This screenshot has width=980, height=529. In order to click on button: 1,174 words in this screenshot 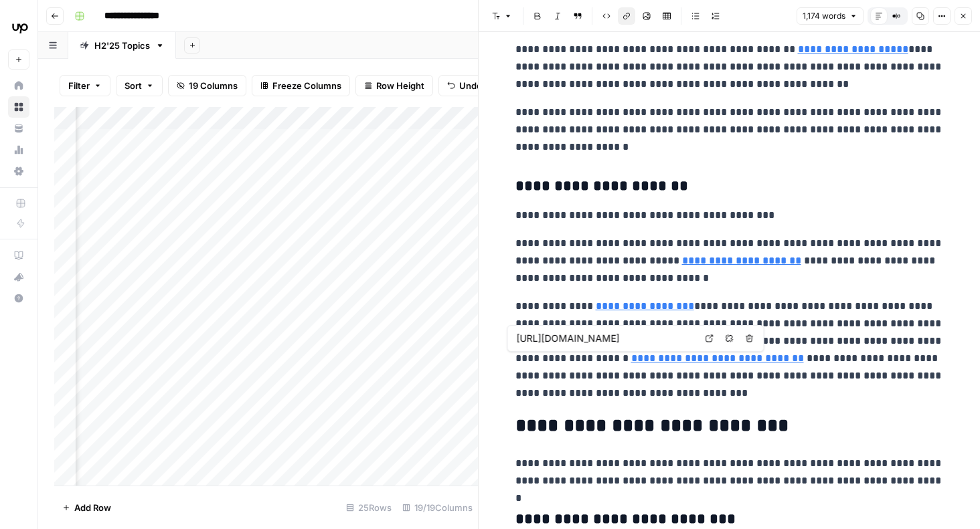, I will do `click(830, 16)`.